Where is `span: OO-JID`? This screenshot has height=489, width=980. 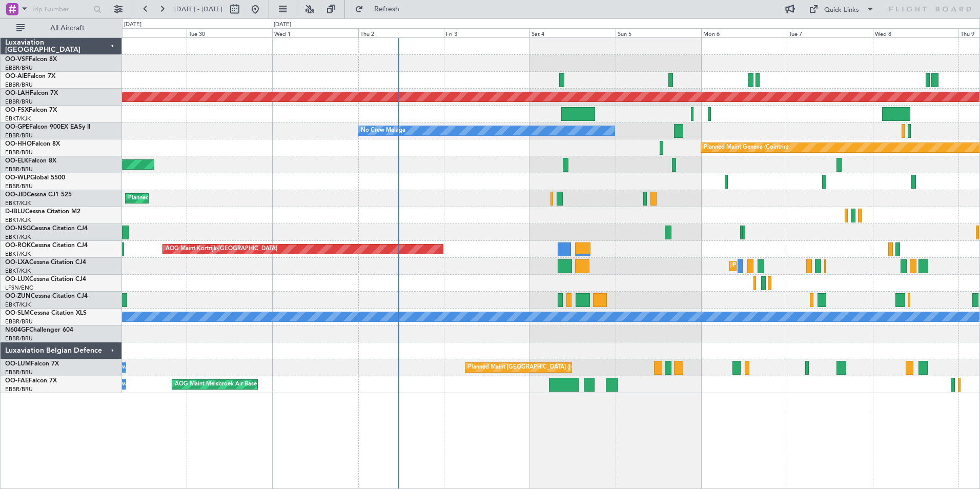 span: OO-JID is located at coordinates (16, 195).